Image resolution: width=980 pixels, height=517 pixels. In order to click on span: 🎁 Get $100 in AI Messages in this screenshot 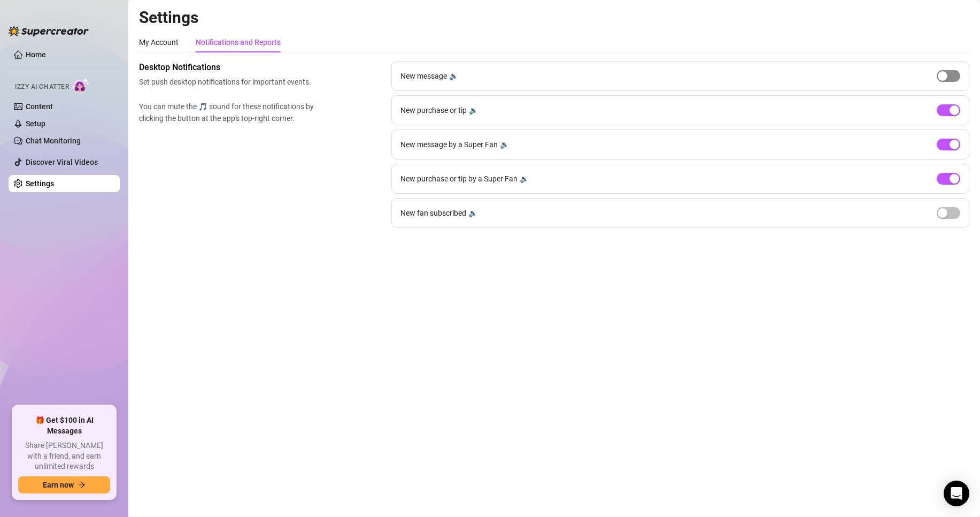, I will do `click(64, 425)`.